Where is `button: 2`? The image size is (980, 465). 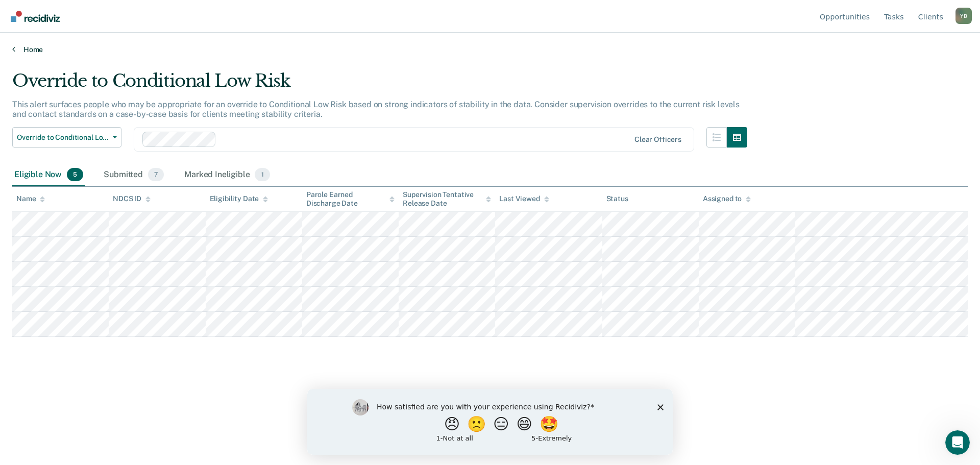 button: 2 is located at coordinates (170, 35).